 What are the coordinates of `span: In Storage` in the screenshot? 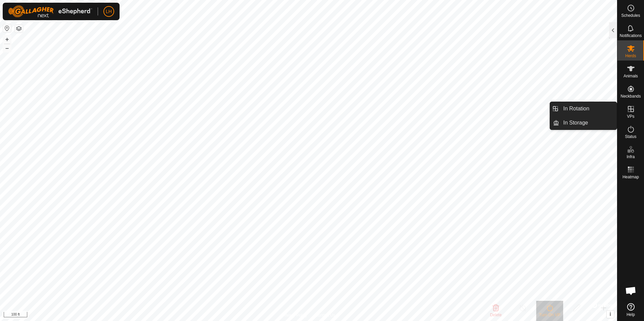 It's located at (576, 123).